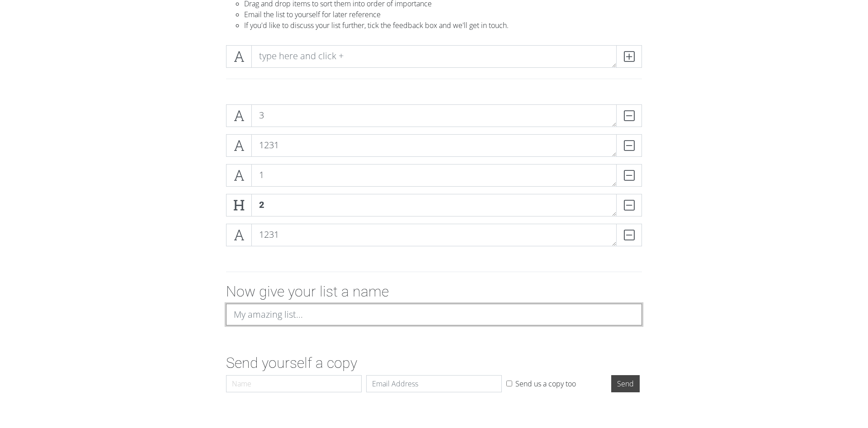 This screenshot has width=868, height=428. Describe the element at coordinates (443, 15) in the screenshot. I see `li: Email the list to yourself for later reference` at that location.